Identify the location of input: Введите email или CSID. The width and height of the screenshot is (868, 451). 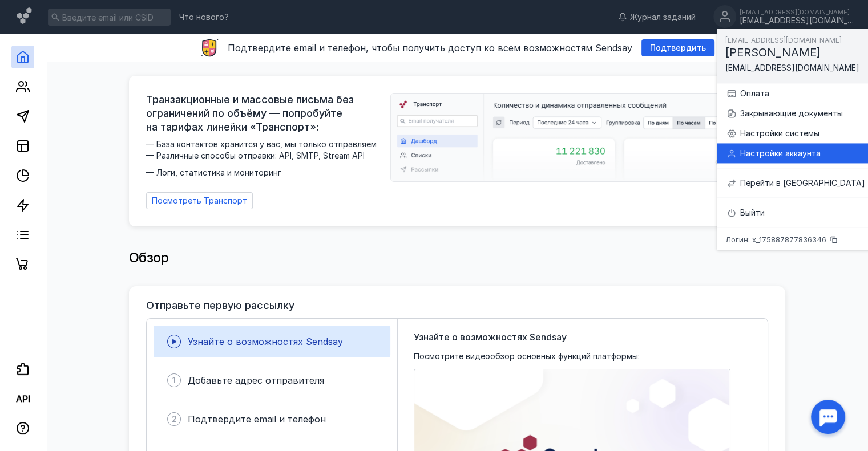
(109, 17).